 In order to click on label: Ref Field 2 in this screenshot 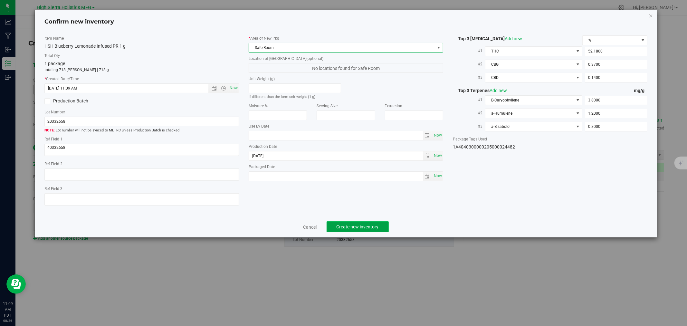, I will do `click(142, 164)`.